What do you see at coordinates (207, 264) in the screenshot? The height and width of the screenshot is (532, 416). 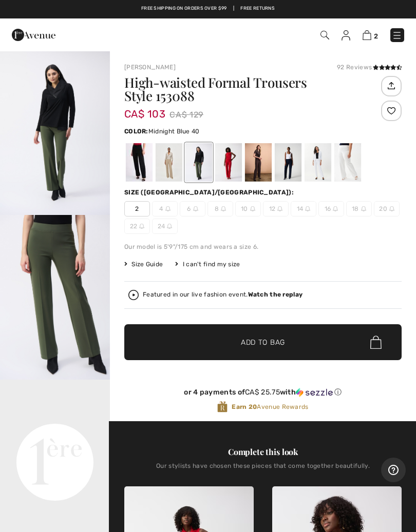 I see `div: I can't find my size` at bounding box center [207, 264].